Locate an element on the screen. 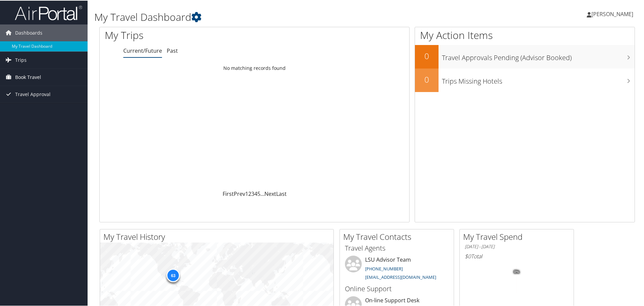  a: 4 is located at coordinates (255, 194).